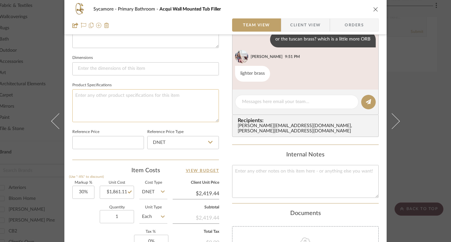 This screenshot has height=242, width=451. Describe the element at coordinates (83, 183) in the screenshot. I see `label: Markup %` at that location.